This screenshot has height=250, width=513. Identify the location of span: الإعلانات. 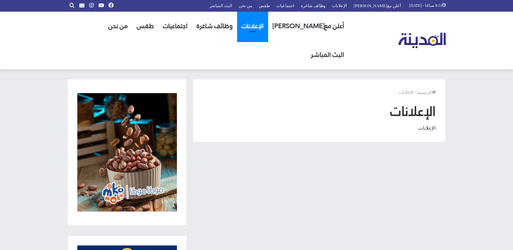
(406, 92).